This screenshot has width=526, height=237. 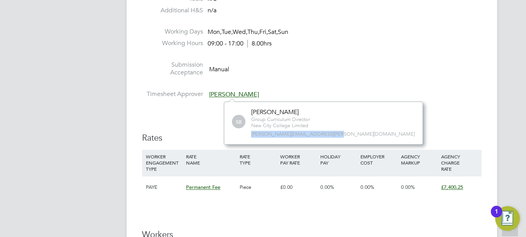 What do you see at coordinates (212, 10) in the screenshot?
I see `span: n/a` at bounding box center [212, 10].